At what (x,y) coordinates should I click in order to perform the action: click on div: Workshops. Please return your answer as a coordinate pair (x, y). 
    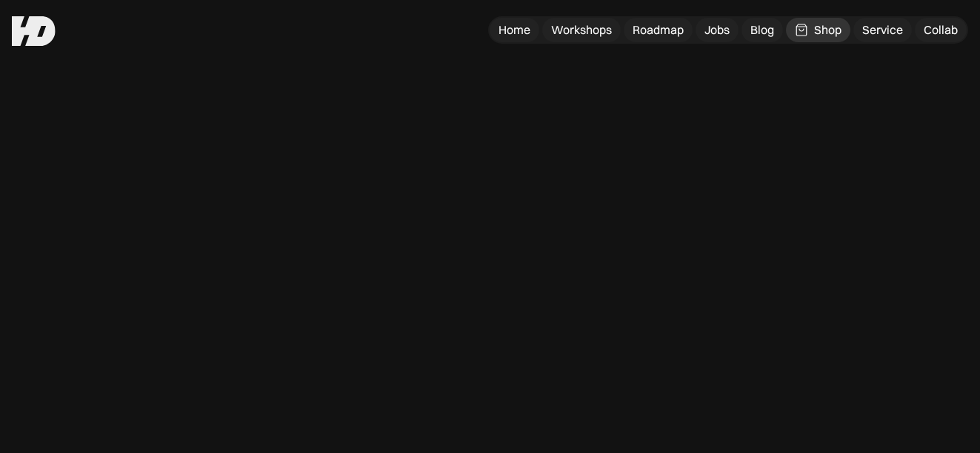
    Looking at the image, I should click on (582, 30).